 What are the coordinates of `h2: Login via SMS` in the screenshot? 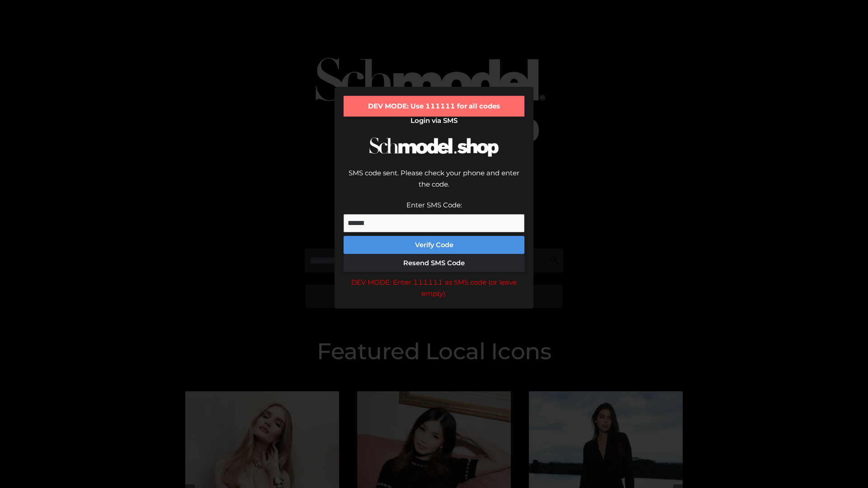 It's located at (434, 120).